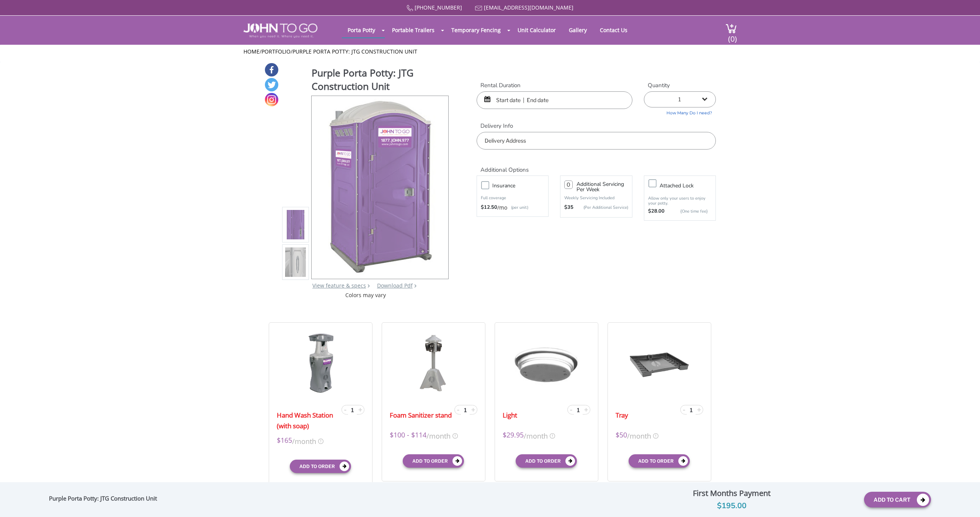 The image size is (980, 517). Describe the element at coordinates (361, 30) in the screenshot. I see `a: Porta Potty` at that location.